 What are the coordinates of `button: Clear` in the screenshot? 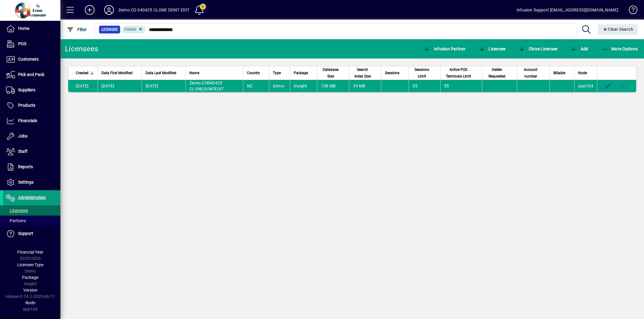 It's located at (618, 29).